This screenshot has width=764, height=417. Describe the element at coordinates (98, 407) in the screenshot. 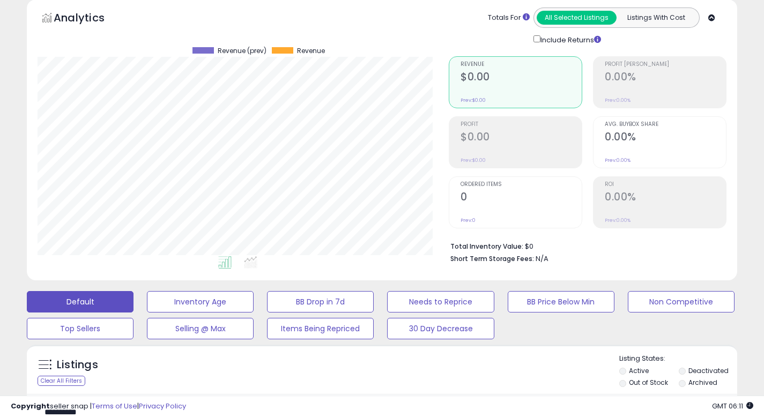

I see `div: seller snap | |` at that location.